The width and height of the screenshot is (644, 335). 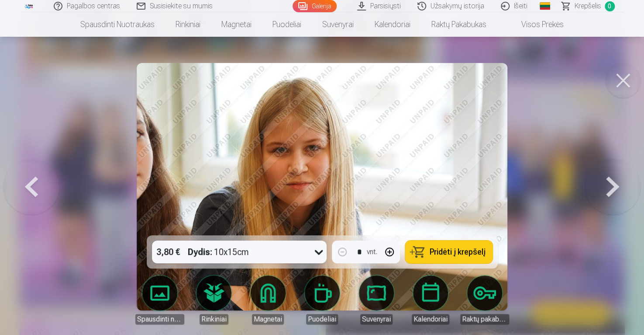 What do you see at coordinates (322, 319) in the screenshot?
I see `div: Puodeliai` at bounding box center [322, 319].